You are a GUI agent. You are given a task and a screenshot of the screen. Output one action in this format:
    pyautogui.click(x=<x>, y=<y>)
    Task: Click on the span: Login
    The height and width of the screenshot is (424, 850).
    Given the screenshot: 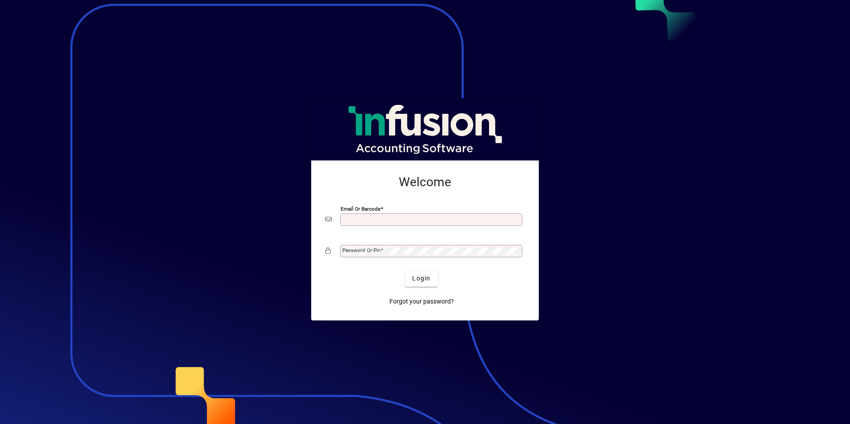 What is the action you would take?
    pyautogui.click(x=421, y=278)
    